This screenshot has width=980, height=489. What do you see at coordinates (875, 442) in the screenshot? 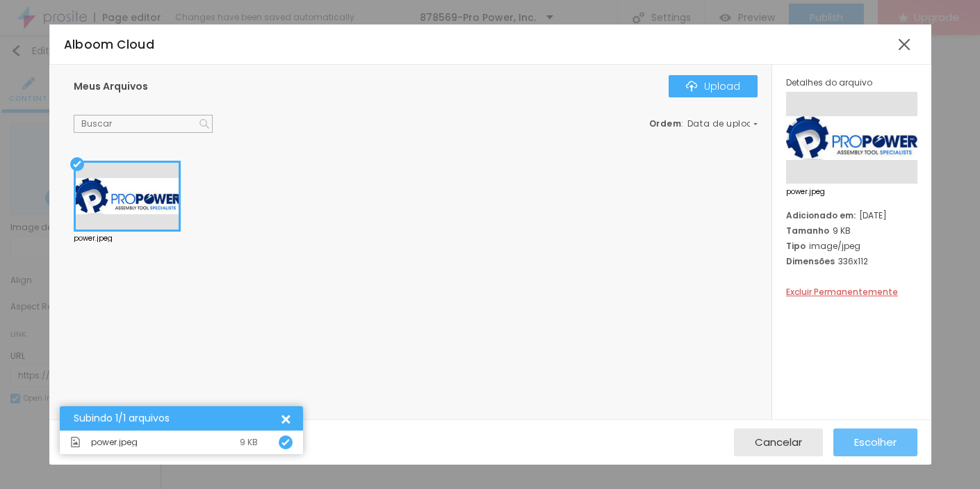
I see `button: Escolher` at bounding box center [875, 442].